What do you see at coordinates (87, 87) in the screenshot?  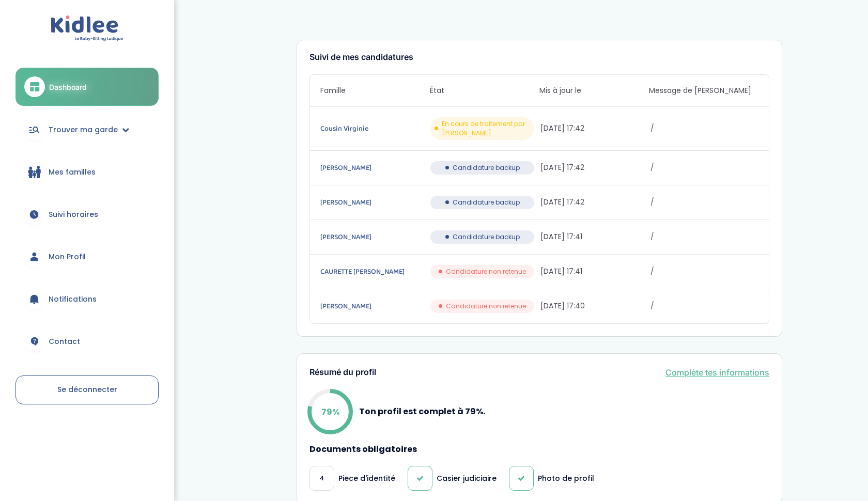 I see `a: Dashboard` at bounding box center [87, 87].